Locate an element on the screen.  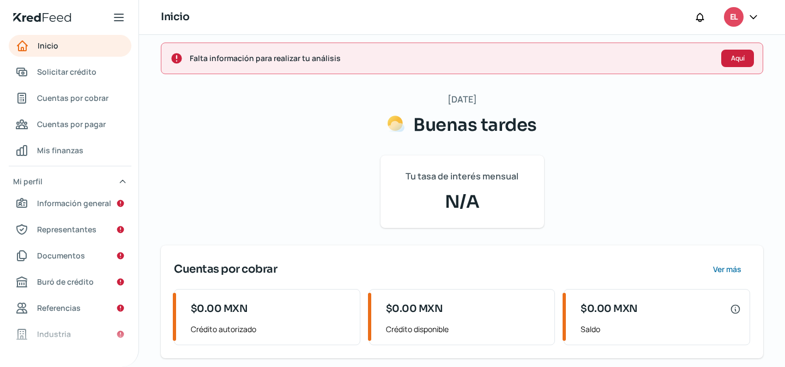
a: Información general is located at coordinates (70, 203).